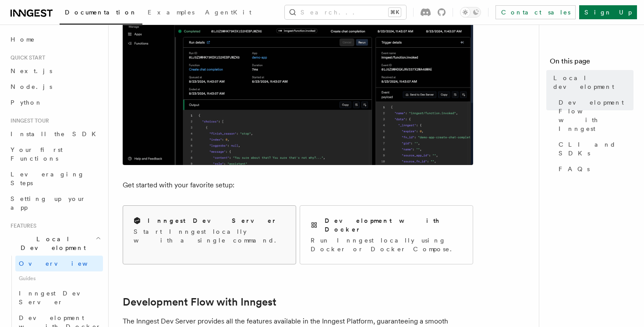  What do you see at coordinates (28, 121) in the screenshot?
I see `span: Inngest tour` at bounding box center [28, 121].